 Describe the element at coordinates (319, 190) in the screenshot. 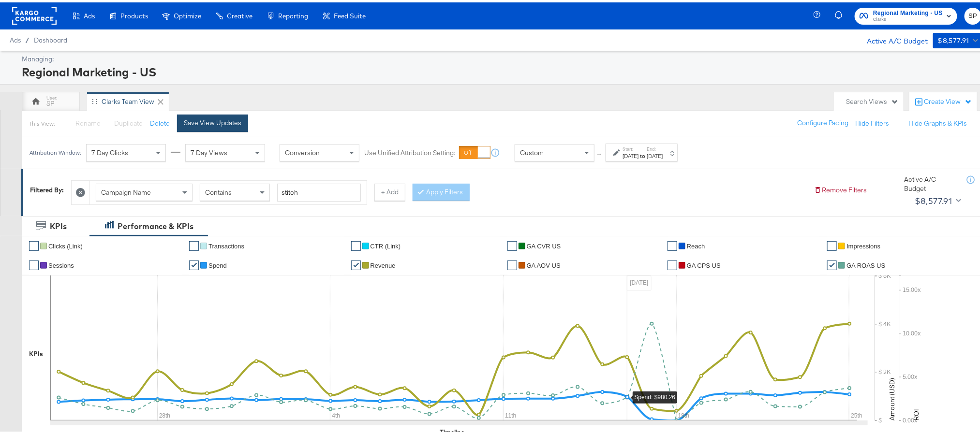

I see `input: Enter a search term` at that location.